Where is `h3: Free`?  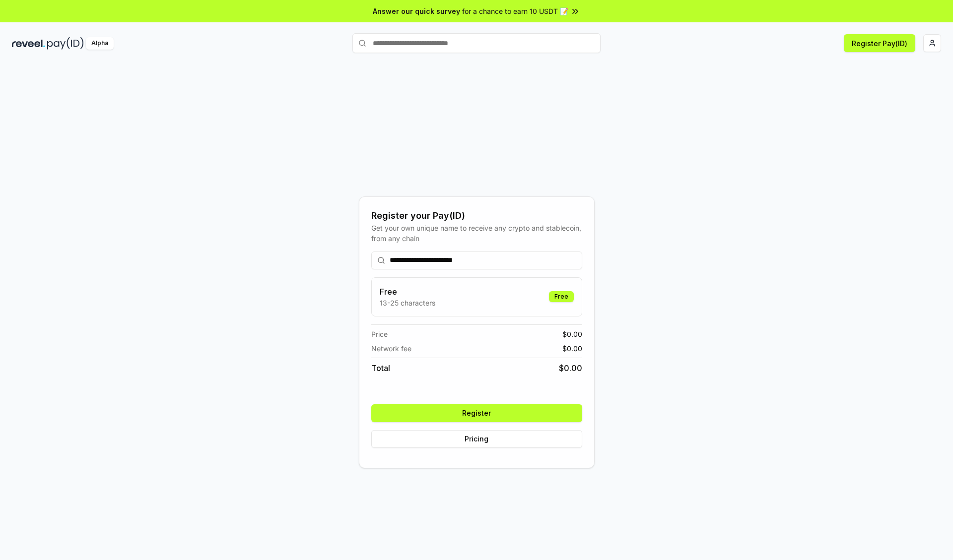
h3: Free is located at coordinates (407, 291).